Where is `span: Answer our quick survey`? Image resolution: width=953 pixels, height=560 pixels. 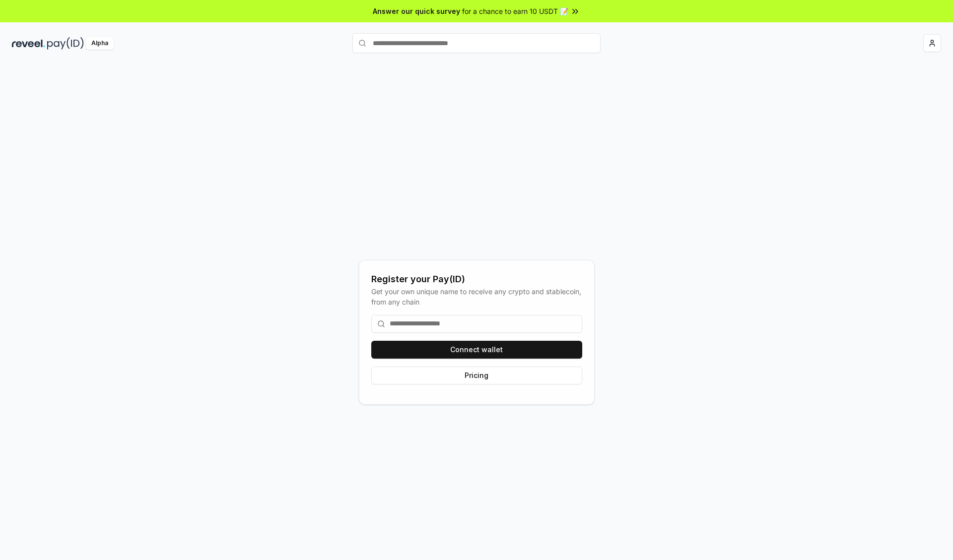 span: Answer our quick survey is located at coordinates (417, 11).